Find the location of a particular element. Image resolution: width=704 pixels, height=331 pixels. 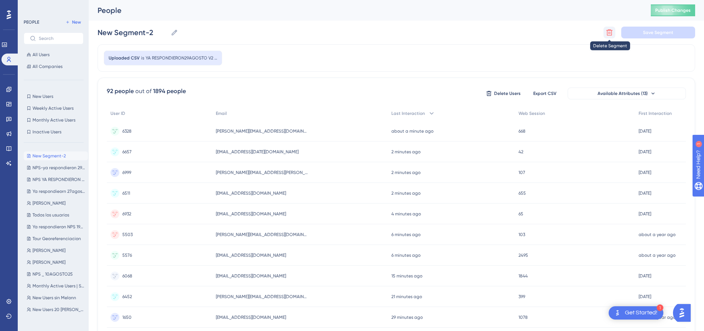

span: NPS _ 10AGOSTO25 is located at coordinates (52, 274).